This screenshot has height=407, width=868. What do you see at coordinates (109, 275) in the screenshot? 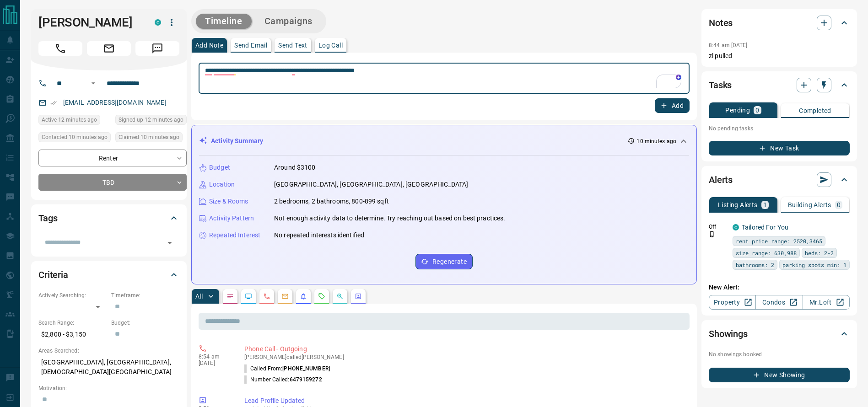
I see `div: Criteria` at bounding box center [109, 275].